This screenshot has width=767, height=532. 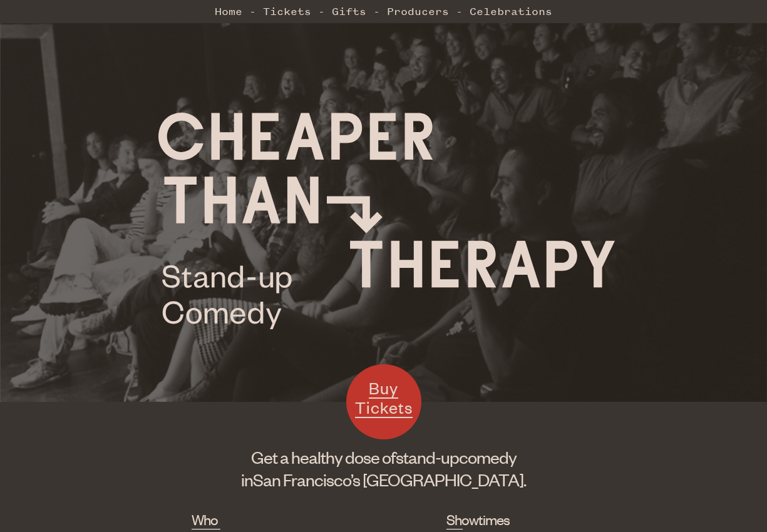 What do you see at coordinates (384, 398) in the screenshot?
I see `span: Buy Tickets` at bounding box center [384, 398].